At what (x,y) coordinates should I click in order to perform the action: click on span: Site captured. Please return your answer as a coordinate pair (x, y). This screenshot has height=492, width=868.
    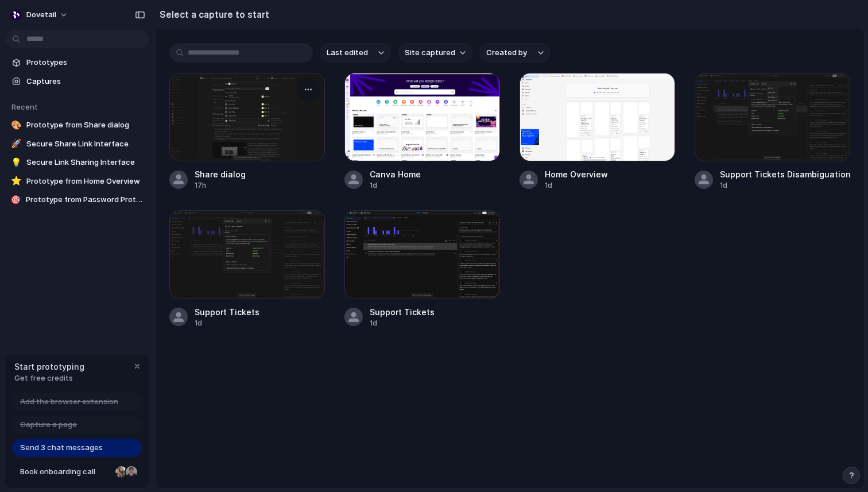
    Looking at the image, I should click on (430, 53).